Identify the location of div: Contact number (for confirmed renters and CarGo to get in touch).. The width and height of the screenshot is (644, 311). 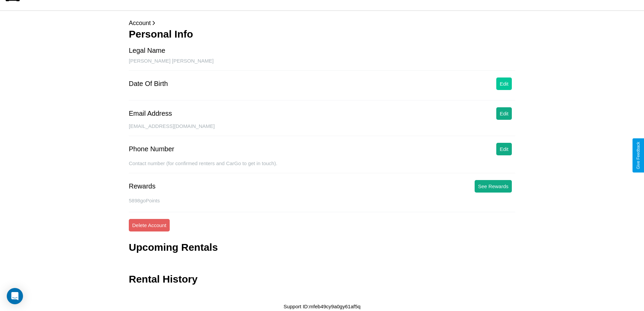
(322, 166).